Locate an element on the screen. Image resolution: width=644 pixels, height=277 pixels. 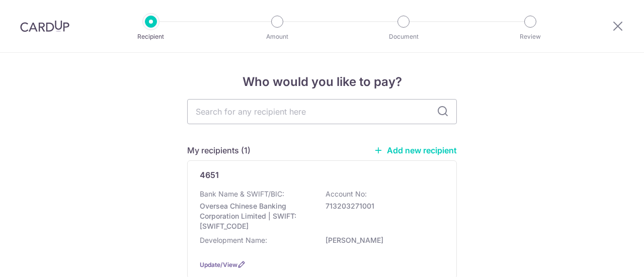
p: Development Name: is located at coordinates (234, 240).